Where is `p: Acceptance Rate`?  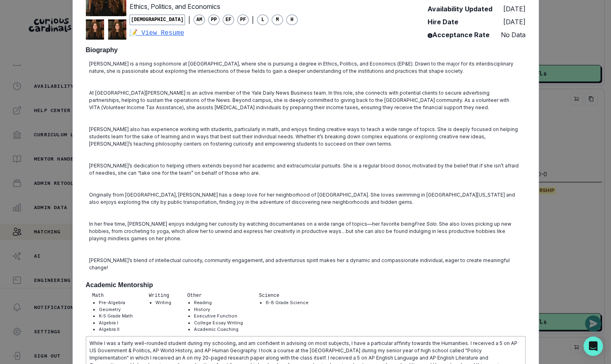
p: Acceptance Rate is located at coordinates (459, 35).